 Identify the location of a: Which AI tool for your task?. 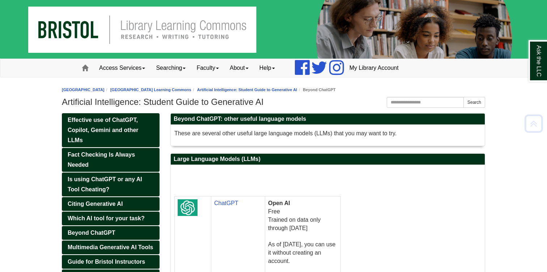
(111, 218).